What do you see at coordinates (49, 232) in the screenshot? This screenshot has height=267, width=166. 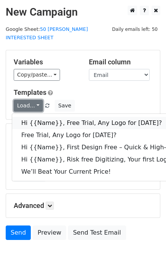 I see `a: Preview` at bounding box center [49, 232].